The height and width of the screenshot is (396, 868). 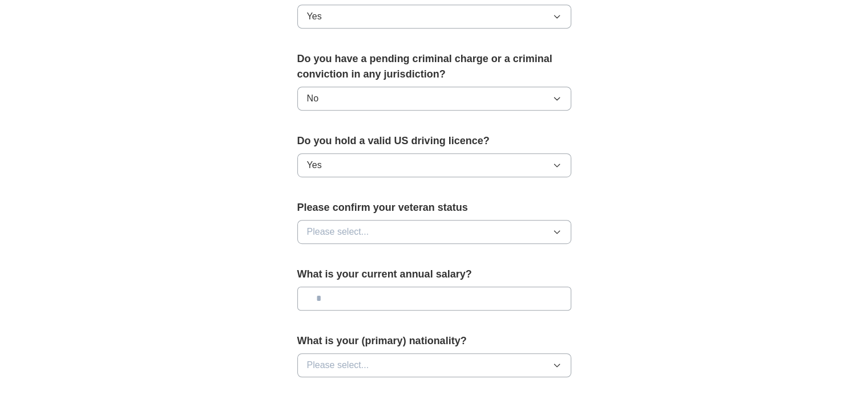 I want to click on button: No, so click(x=434, y=99).